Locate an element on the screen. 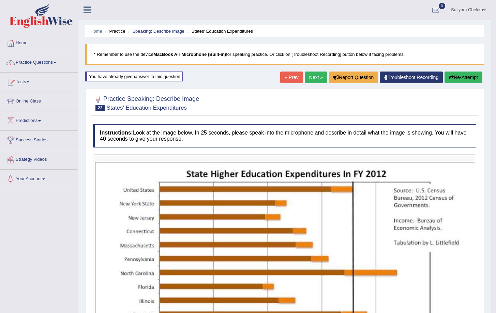 This screenshot has width=496, height=313. a: Tests is located at coordinates (39, 81).